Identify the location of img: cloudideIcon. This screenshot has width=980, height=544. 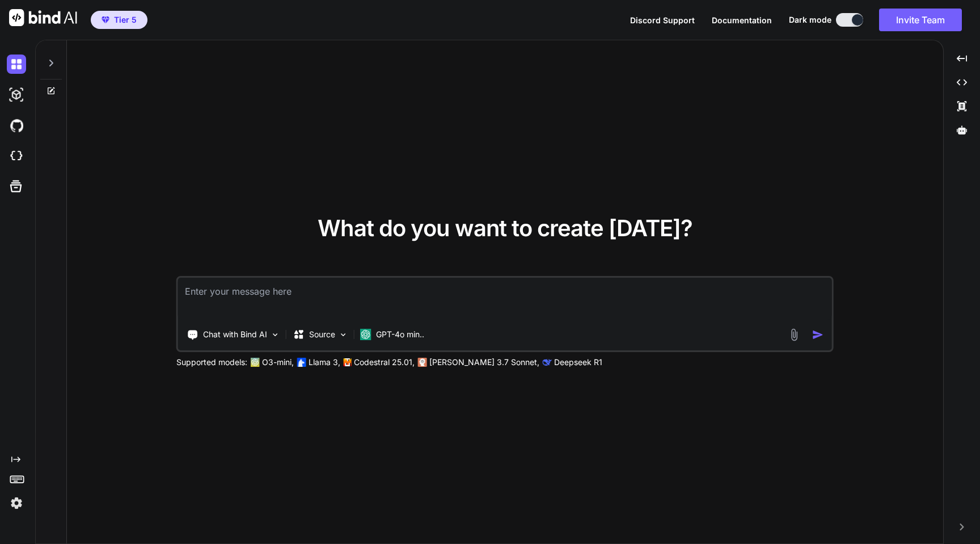
(17, 156).